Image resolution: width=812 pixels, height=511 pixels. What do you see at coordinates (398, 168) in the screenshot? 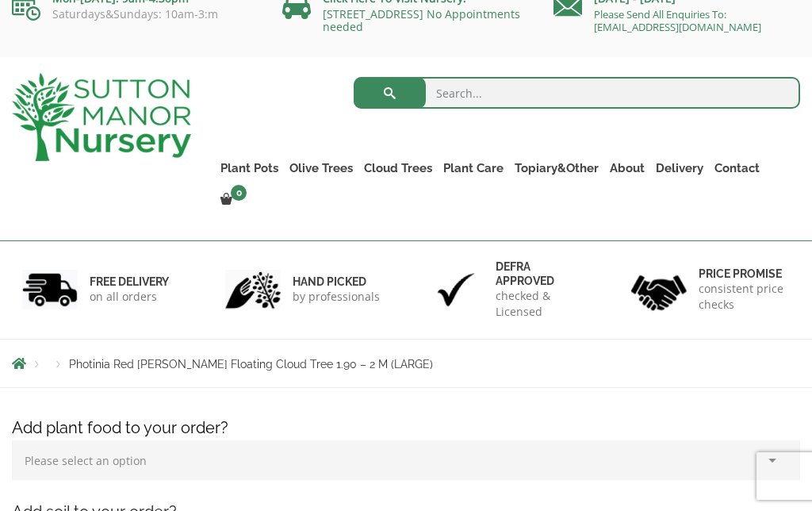
I see `a: Cloud Trees` at bounding box center [398, 168].